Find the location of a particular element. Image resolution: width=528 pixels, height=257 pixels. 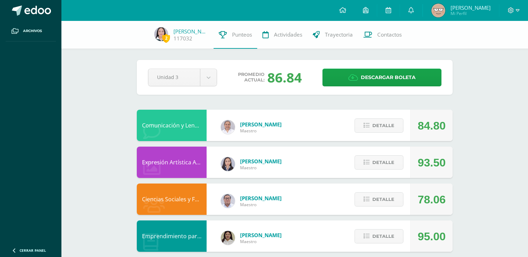

a: Punteos is located at coordinates (235, 35).